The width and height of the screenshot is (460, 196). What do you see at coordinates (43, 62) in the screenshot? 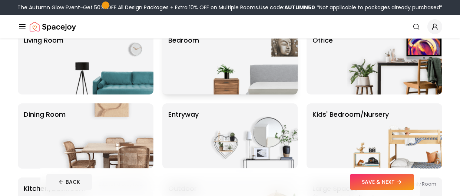
I see `p: Living Room` at bounding box center [43, 62].